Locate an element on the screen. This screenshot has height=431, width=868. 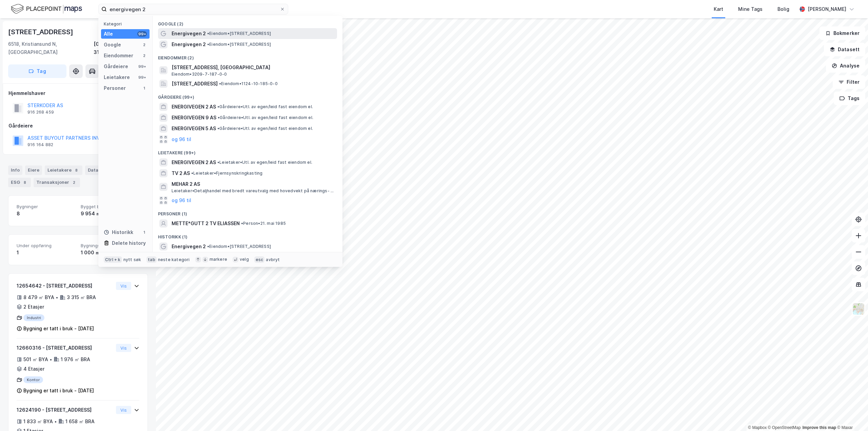
div: Bolig is located at coordinates (783, 9).